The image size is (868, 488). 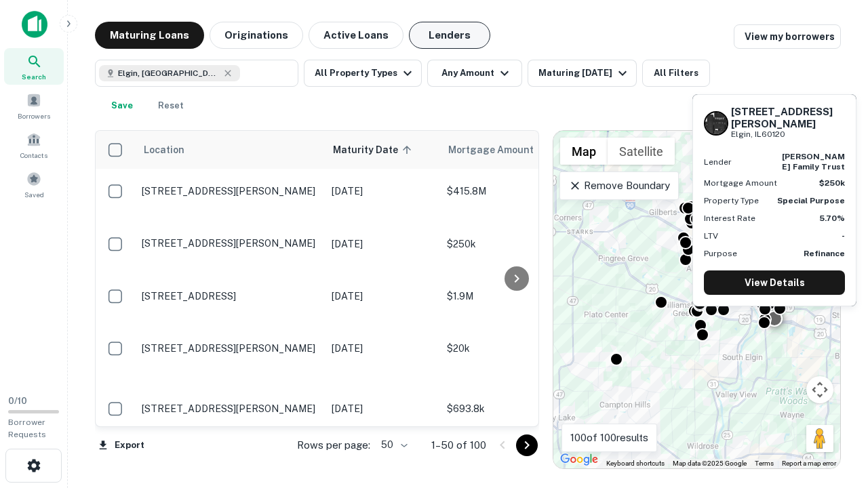 What do you see at coordinates (34, 194) in the screenshot?
I see `span: Saved` at bounding box center [34, 194].